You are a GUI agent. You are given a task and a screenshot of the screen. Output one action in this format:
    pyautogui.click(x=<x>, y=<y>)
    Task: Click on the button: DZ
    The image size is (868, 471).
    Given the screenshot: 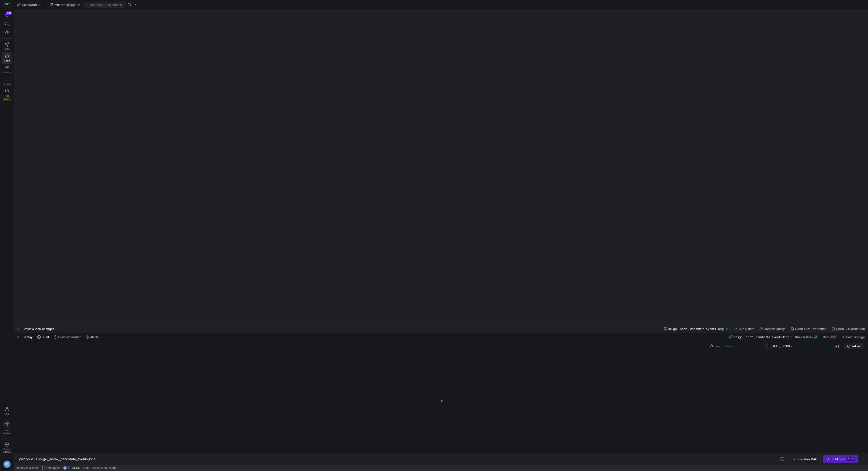 What is the action you would take?
    pyautogui.click(x=7, y=464)
    